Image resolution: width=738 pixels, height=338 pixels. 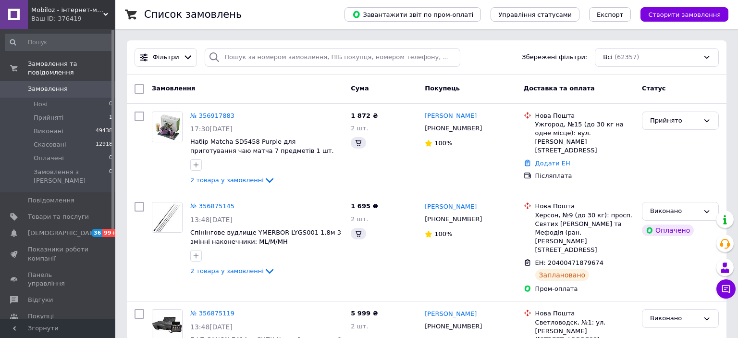 I want to click on span: 12918, so click(x=104, y=145).